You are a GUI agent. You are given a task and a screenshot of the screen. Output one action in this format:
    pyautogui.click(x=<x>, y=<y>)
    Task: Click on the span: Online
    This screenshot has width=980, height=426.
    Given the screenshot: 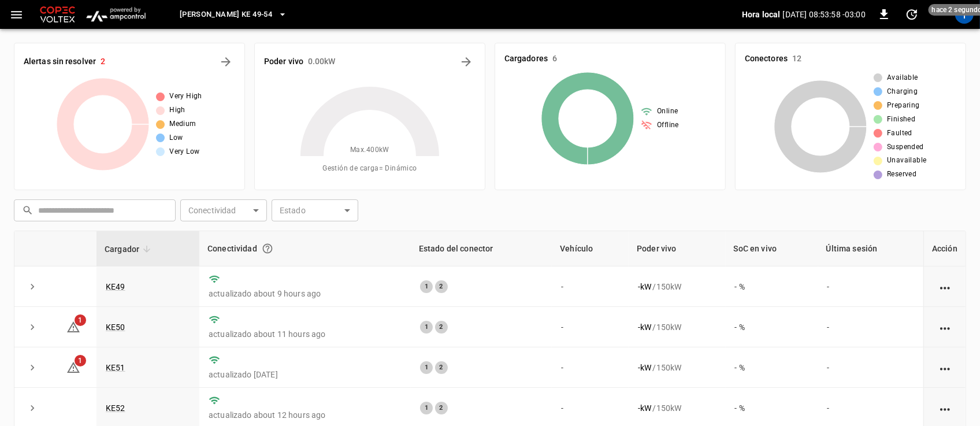 What is the action you would take?
    pyautogui.click(x=667, y=112)
    